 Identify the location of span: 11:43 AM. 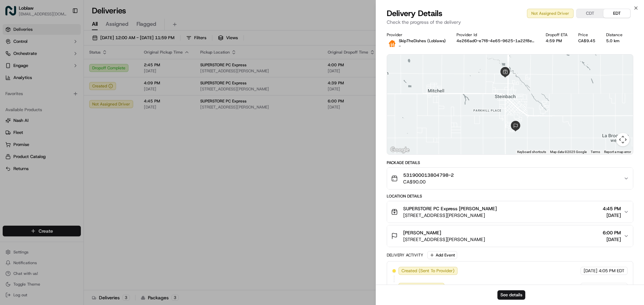
(71, 107).